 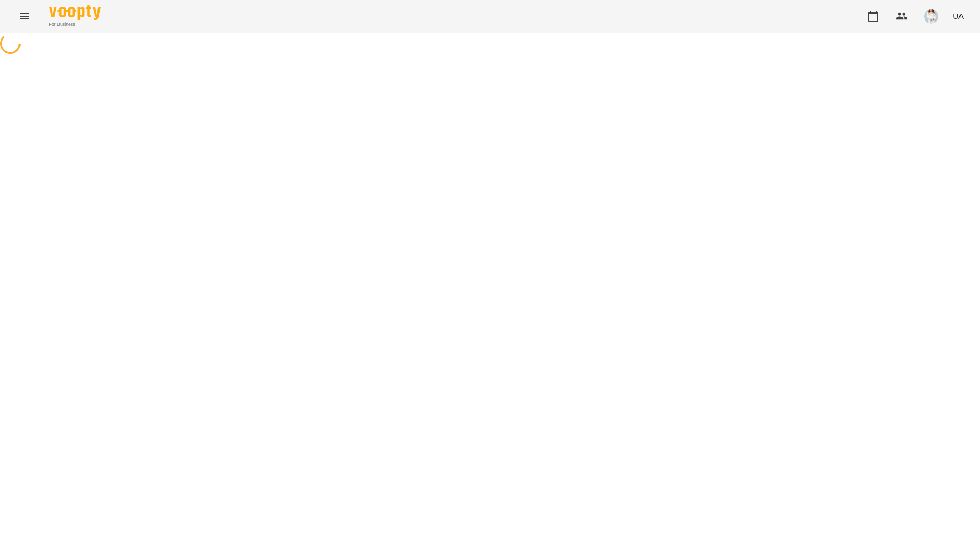 What do you see at coordinates (25, 16) in the screenshot?
I see `button: Menu` at bounding box center [25, 16].